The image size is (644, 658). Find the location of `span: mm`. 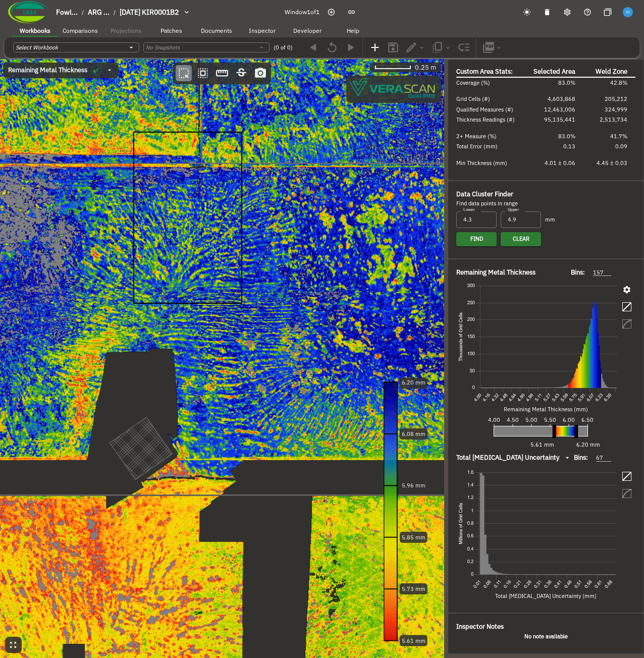

span: mm is located at coordinates (550, 220).